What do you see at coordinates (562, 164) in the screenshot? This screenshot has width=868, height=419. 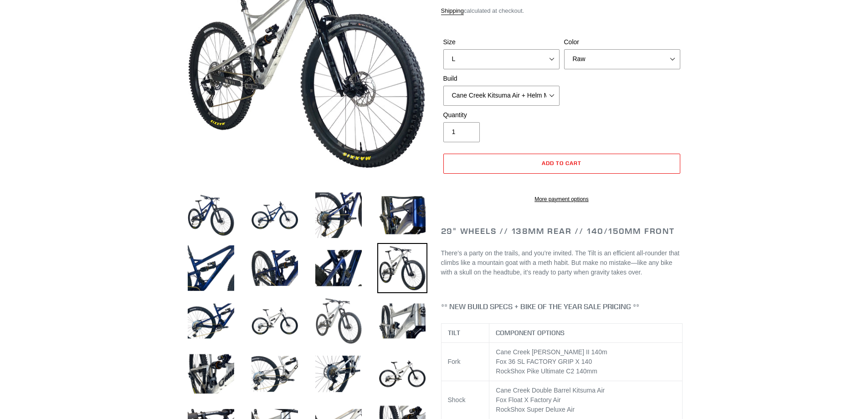 I see `button: Add to cart` at bounding box center [562, 164].